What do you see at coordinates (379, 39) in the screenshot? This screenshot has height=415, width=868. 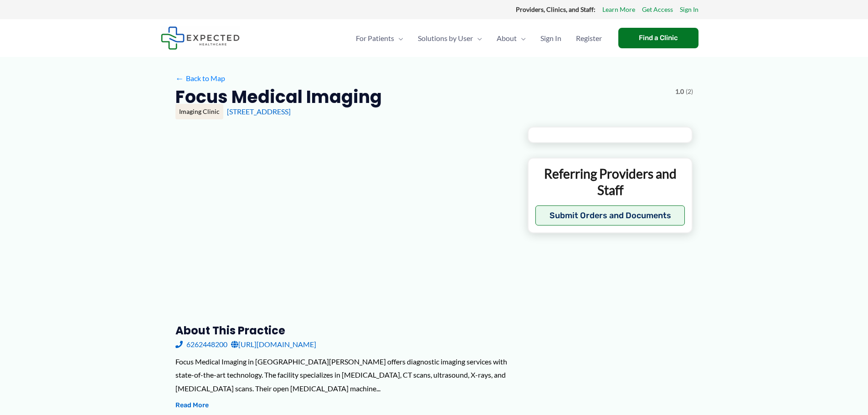 I see `a: For PatientsMenu Toggle` at bounding box center [379, 39].